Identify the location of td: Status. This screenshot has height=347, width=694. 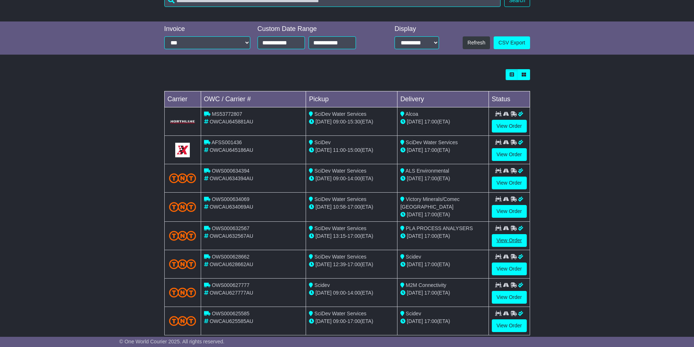
(509, 99).